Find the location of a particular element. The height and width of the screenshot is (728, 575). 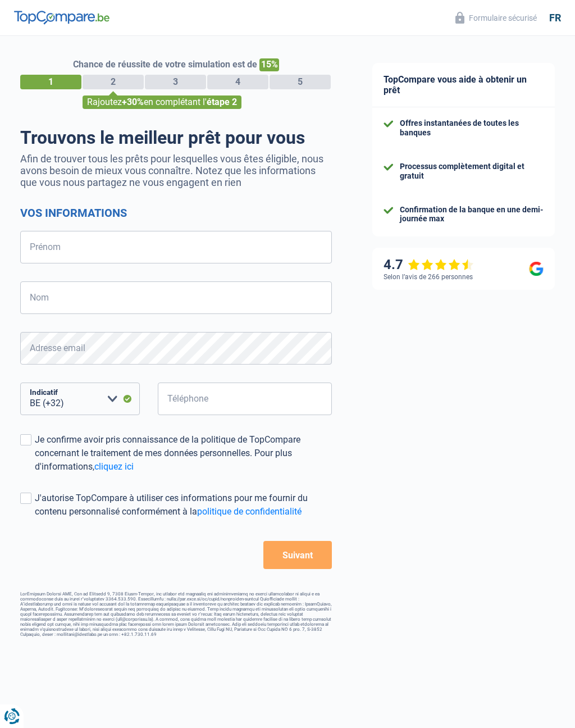

div: TopCompare vous aide à obtenir un prêt is located at coordinates (464, 85).